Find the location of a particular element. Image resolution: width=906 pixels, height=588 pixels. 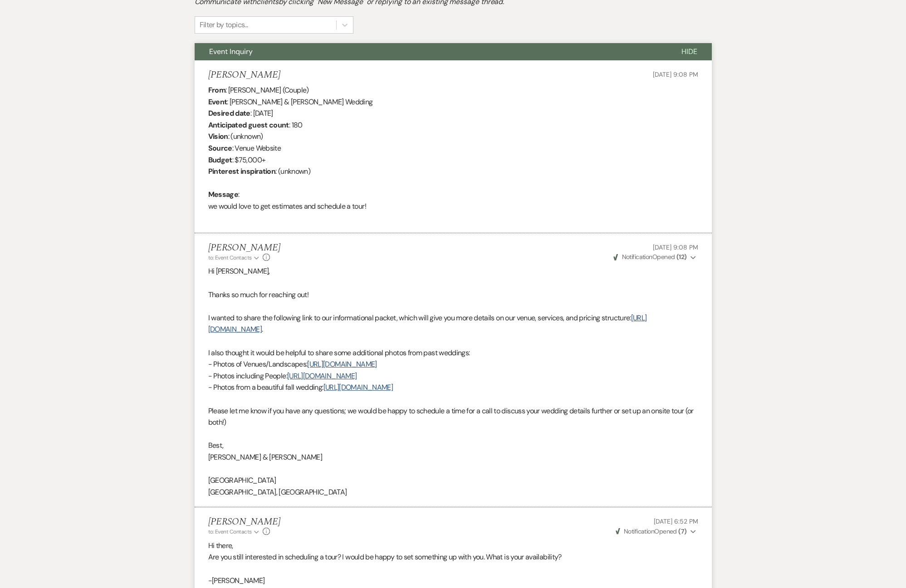

p: - Photos of Venues/Landscapes: is located at coordinates (453, 364).